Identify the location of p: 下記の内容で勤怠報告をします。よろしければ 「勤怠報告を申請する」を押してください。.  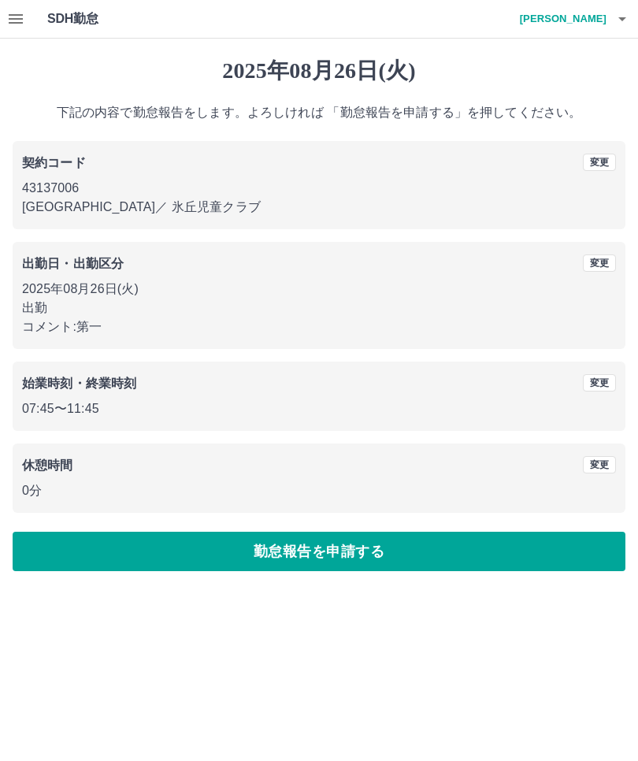
(319, 113).